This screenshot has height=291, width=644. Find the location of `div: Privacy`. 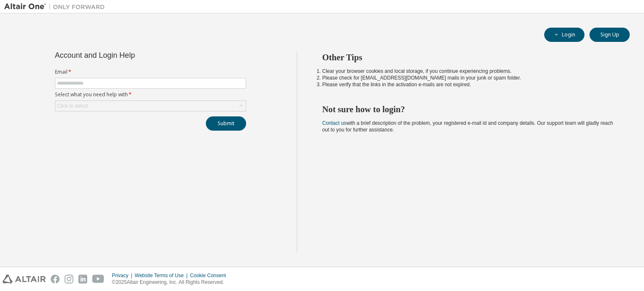

div: Privacy is located at coordinates (123, 276).